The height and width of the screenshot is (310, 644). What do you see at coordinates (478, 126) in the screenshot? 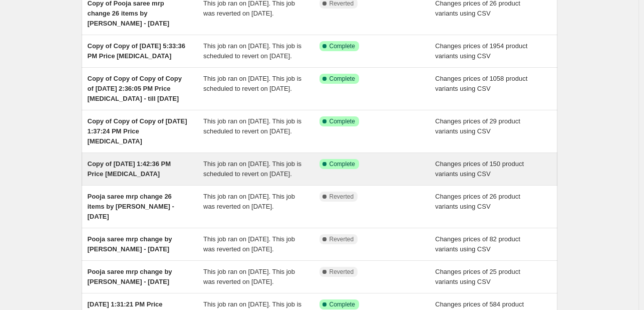
I see `span: Changes prices of 29 product variants using CSV` at bounding box center [478, 126].